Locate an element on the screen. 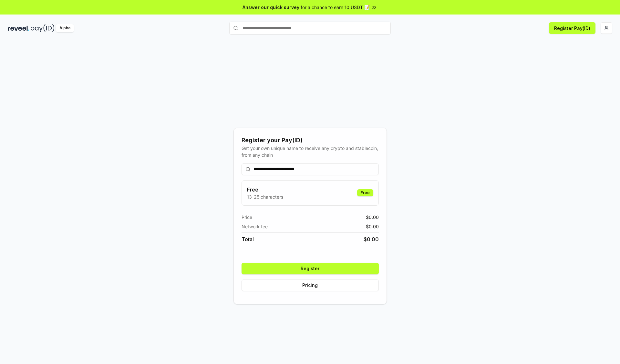  img: reveel_dark is located at coordinates (18, 28).